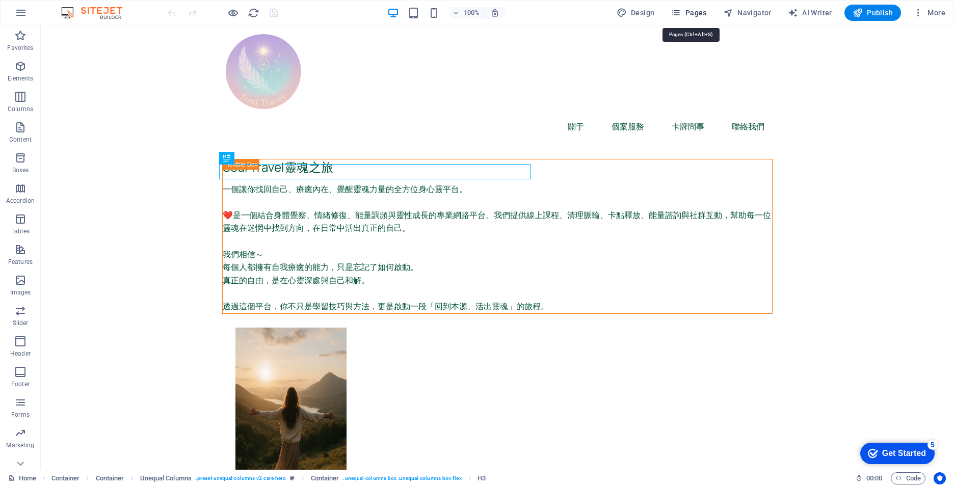 The width and height of the screenshot is (954, 486). What do you see at coordinates (939, 478) in the screenshot?
I see `button: Usercentrics` at bounding box center [939, 478].